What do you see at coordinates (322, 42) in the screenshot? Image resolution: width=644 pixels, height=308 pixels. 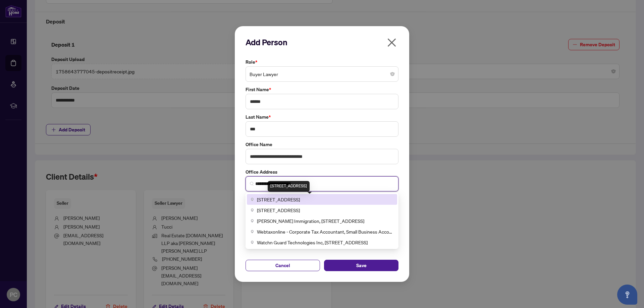 I see `h2: Add Person` at bounding box center [322, 42].